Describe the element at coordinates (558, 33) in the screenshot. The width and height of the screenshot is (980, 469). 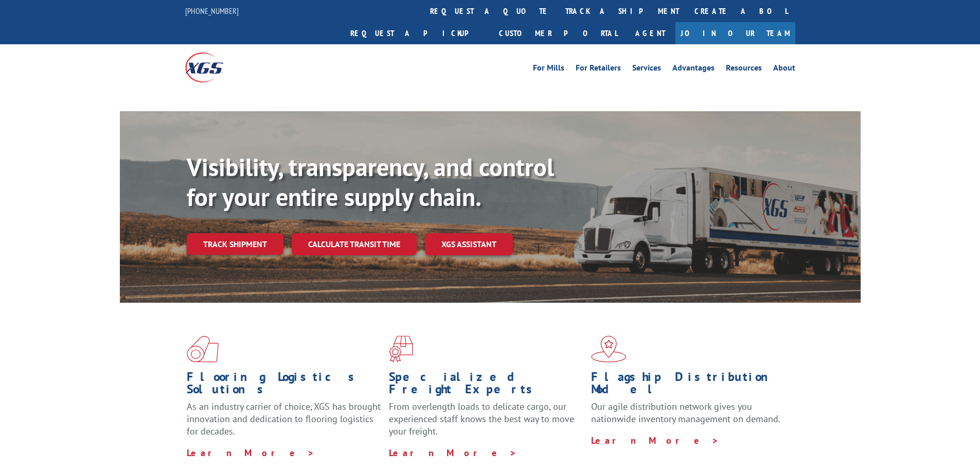
I see `a: Customer Portal` at that location.